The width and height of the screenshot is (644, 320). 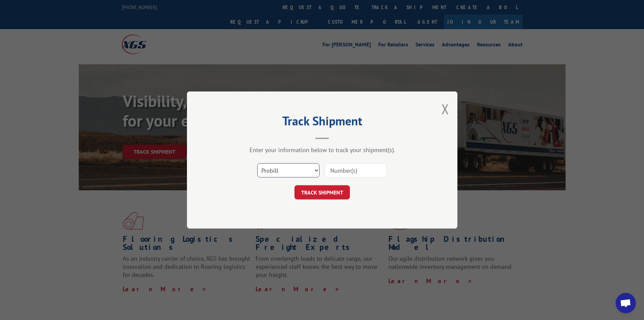 I want to click on button: TRACK SHIPMENT, so click(x=322, y=192).